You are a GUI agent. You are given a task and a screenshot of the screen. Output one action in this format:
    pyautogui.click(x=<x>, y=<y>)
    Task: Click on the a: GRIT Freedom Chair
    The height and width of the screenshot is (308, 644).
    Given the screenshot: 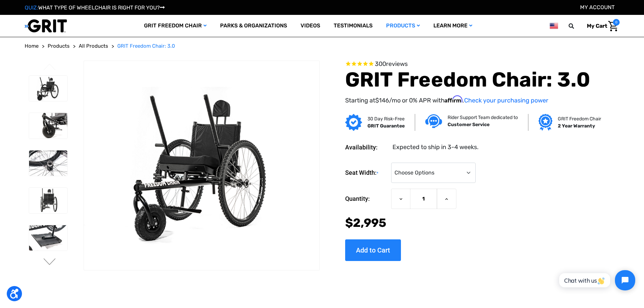 What is the action you would take?
    pyautogui.click(x=175, y=25)
    